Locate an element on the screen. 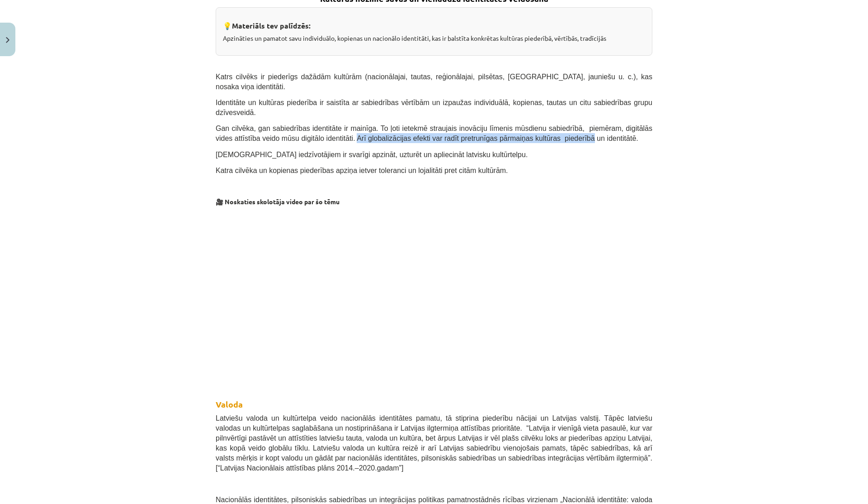 Image resolution: width=868 pixels, height=504 pixels. strong: Valoda is located at coordinates (229, 404).